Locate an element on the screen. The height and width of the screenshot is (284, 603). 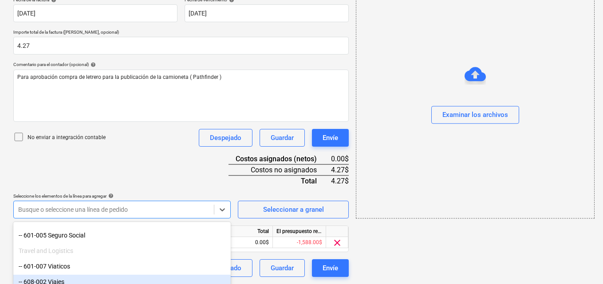
div: Widget de chat is located at coordinates (581, 263).